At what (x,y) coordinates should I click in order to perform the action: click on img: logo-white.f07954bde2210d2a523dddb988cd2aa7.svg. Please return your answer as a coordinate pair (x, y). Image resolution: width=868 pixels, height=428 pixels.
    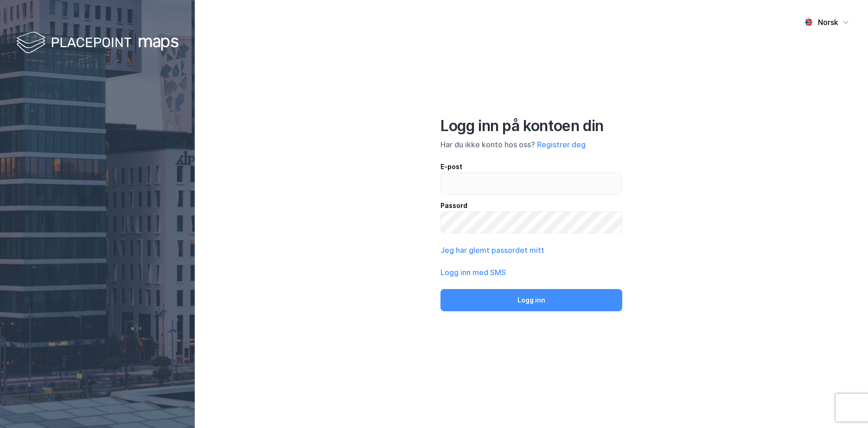
    Looking at the image, I should click on (98, 43).